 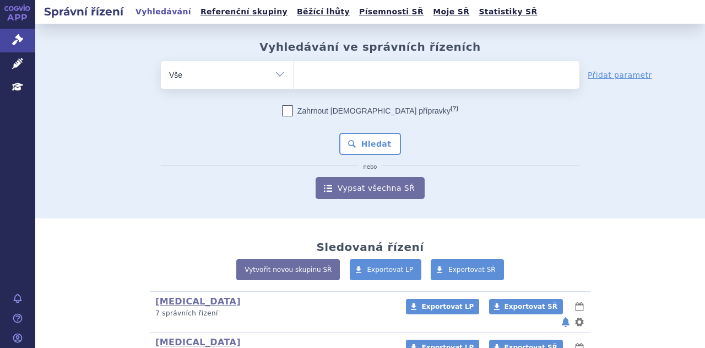 What do you see at coordinates (566, 322) in the screenshot?
I see `button: notifikace` at bounding box center [566, 322].